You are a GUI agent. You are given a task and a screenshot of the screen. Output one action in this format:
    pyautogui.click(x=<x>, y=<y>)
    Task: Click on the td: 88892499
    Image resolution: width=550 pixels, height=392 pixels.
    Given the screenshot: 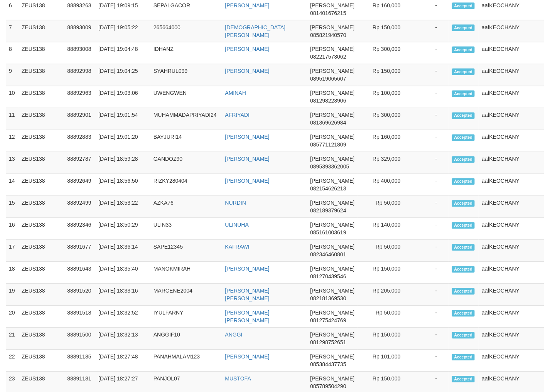 What is the action you would take?
    pyautogui.click(x=79, y=207)
    